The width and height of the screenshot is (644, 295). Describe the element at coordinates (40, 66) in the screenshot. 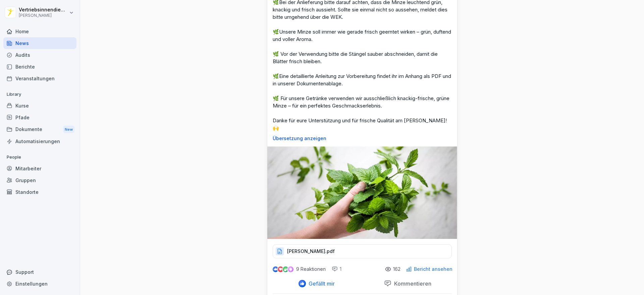

I see `a: Berichte` at that location.